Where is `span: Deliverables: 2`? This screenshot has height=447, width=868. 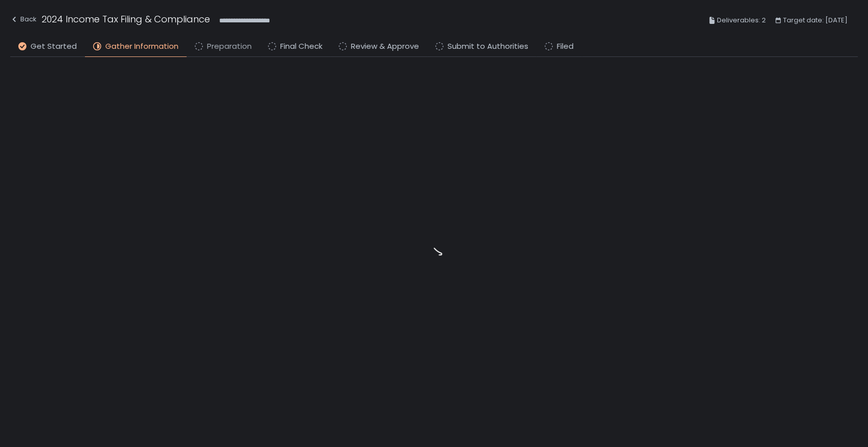
span: Deliverables: 2 is located at coordinates (741, 20).